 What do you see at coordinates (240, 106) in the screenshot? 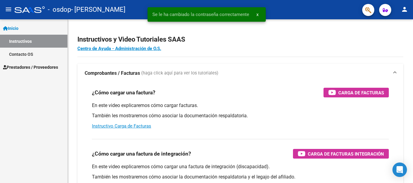
I see `p: En este video explicaremos cómo cargar facturas.` at bounding box center [240, 106].